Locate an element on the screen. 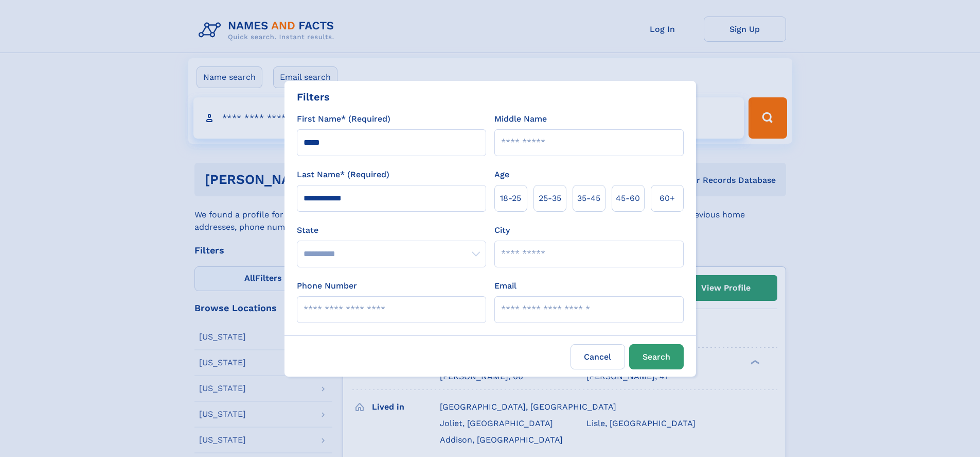 This screenshot has width=980, height=457. span: 35‑45 is located at coordinates (588, 198).